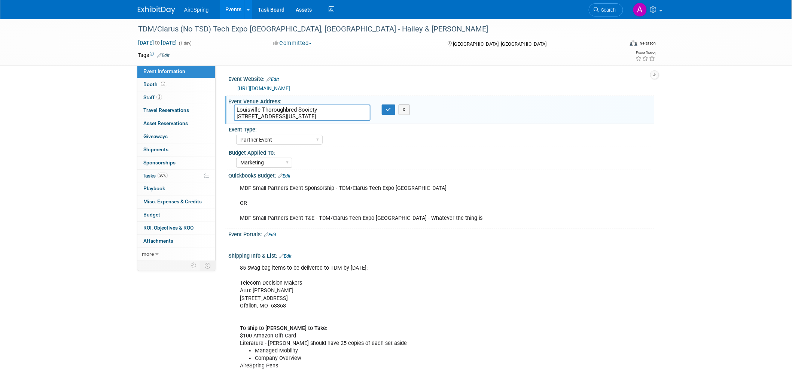 The image size is (792, 379). Describe the element at coordinates (647, 43) in the screenshot. I see `div: In-Person` at that location.